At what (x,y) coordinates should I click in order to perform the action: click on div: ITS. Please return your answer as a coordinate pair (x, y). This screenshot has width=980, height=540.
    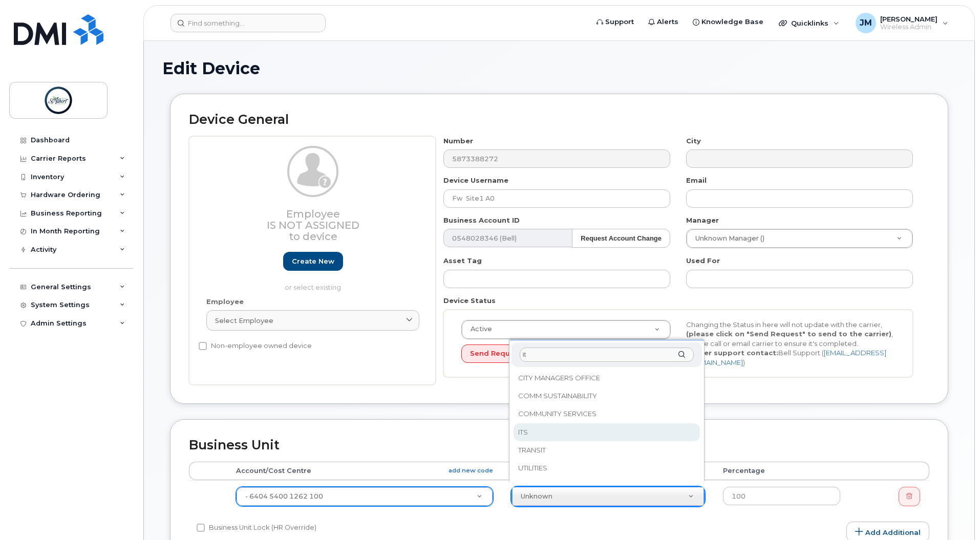
    Looking at the image, I should click on (607, 432).